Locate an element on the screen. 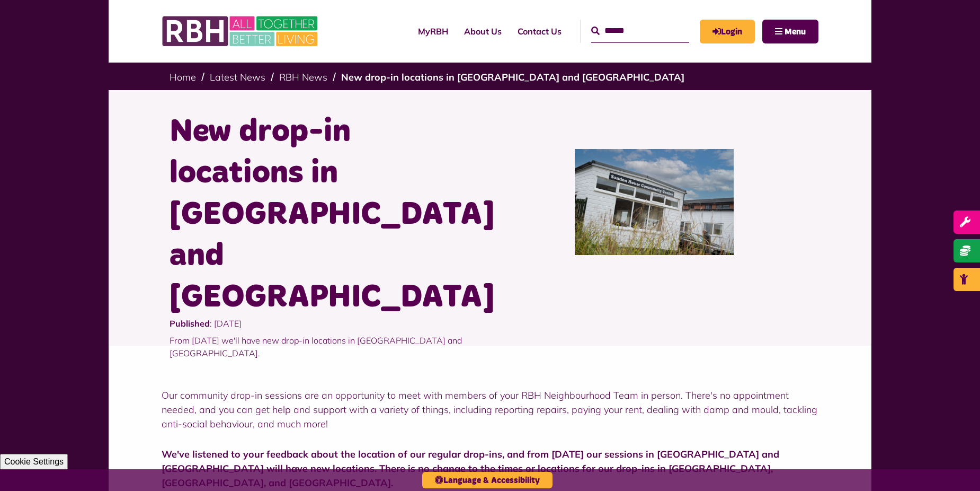 The width and height of the screenshot is (980, 491). a: About Us is located at coordinates (483, 31).